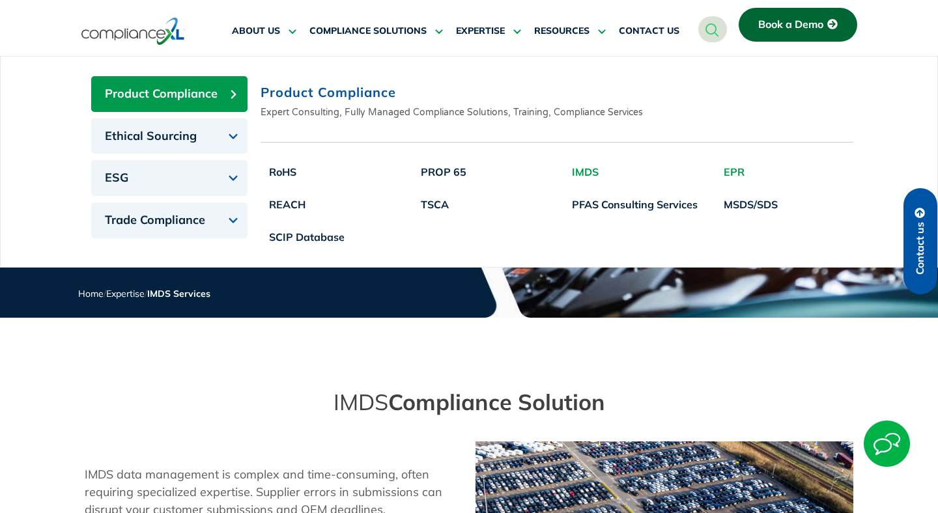  Describe the element at coordinates (443, 204) in the screenshot. I see `a: TSCA` at that location.